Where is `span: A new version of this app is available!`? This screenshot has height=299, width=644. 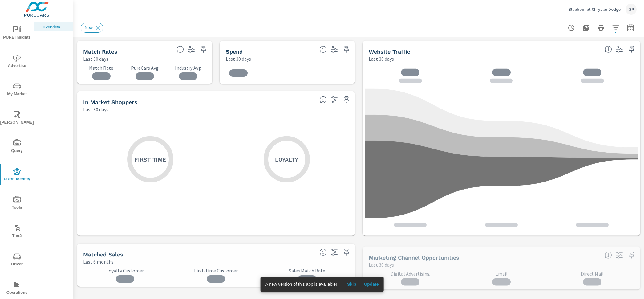
span: A new version of this app is available! is located at coordinates (300, 284).